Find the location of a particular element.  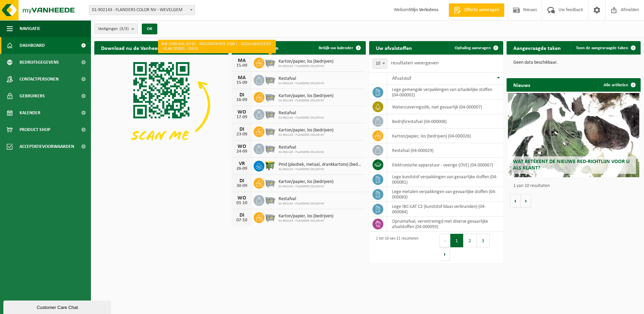

button: Verberg is located at coordinates (212, 48).